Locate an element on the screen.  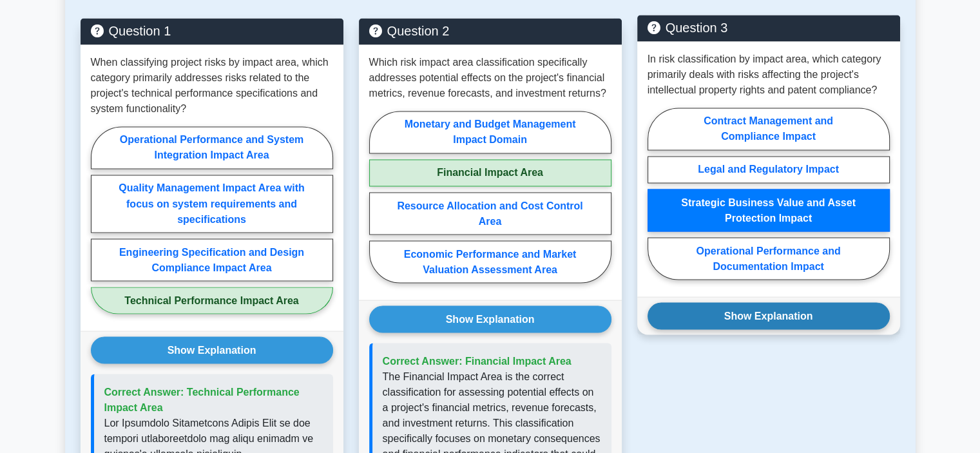
label: Legal and Regulatory Impact is located at coordinates (769, 169).